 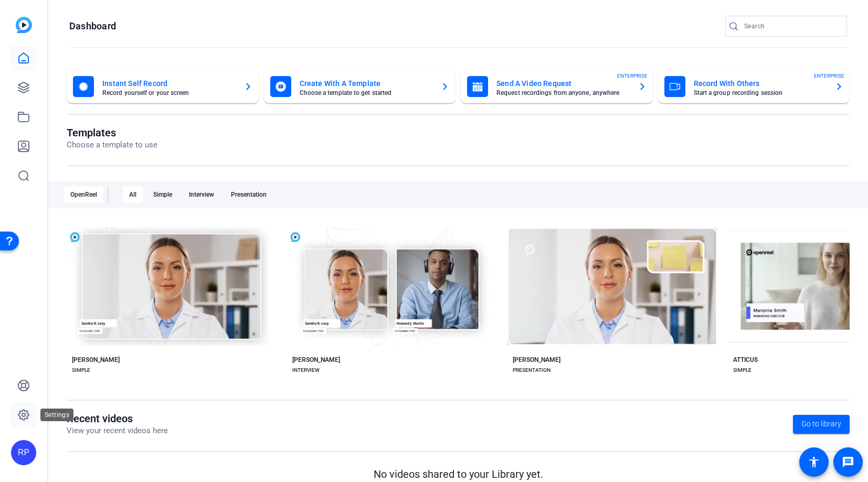 I want to click on img: blue-gradient.svg, so click(x=23, y=24).